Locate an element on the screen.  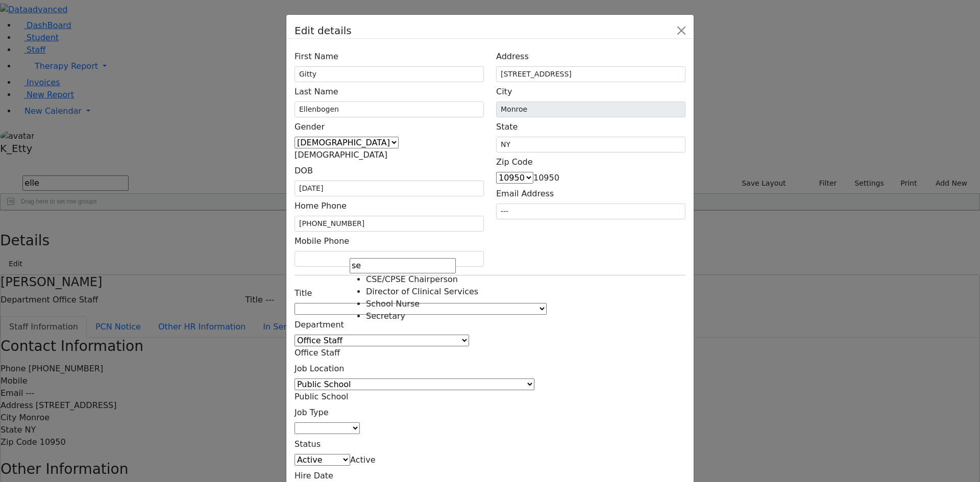
label: First Name is located at coordinates (316, 56).